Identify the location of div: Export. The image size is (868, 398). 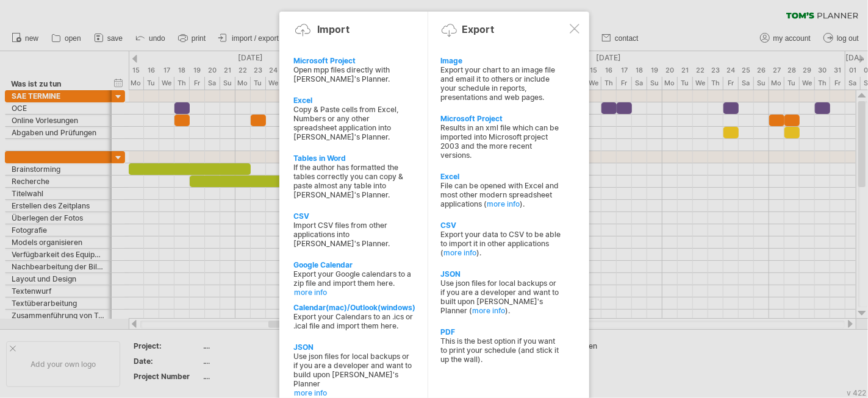
(478, 30).